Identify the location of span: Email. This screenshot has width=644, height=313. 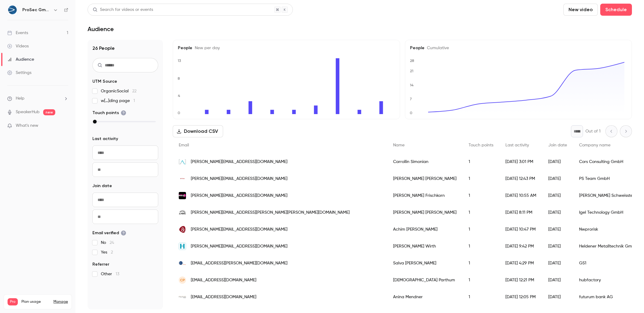
(184, 145).